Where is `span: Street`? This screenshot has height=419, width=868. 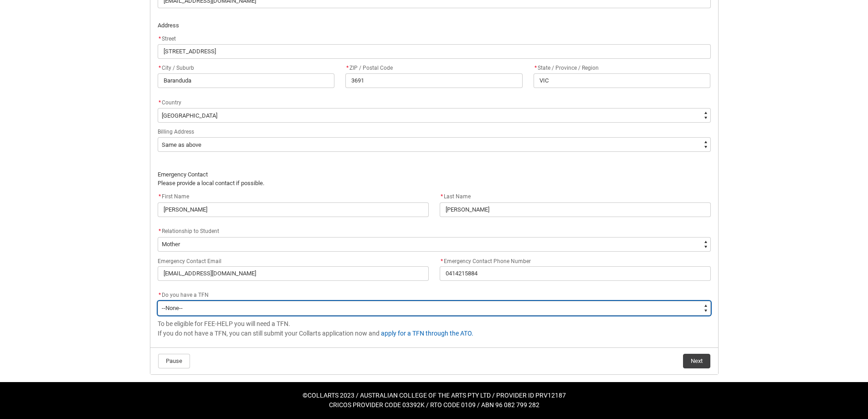 span: Street is located at coordinates (167, 39).